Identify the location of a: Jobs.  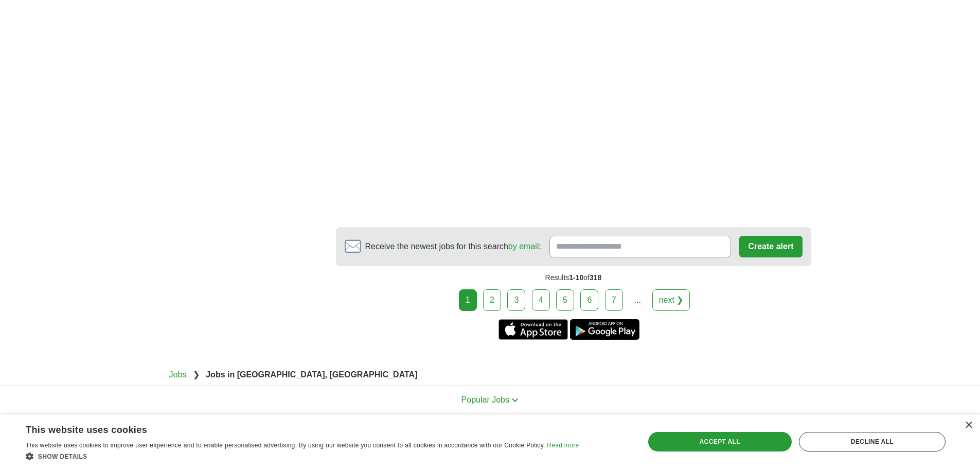
(178, 374).